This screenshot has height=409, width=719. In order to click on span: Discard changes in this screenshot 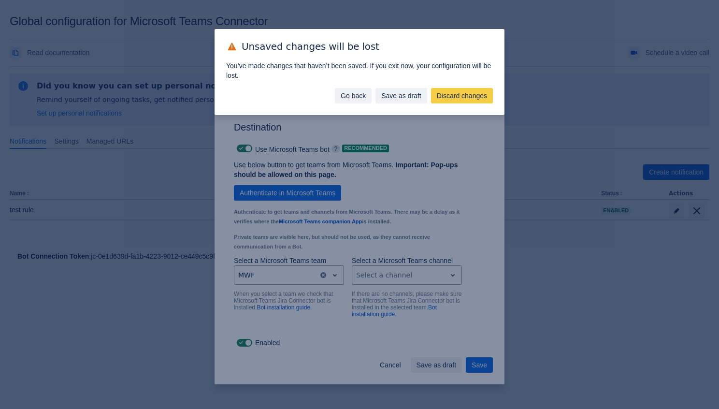, I will do `click(462, 96)`.